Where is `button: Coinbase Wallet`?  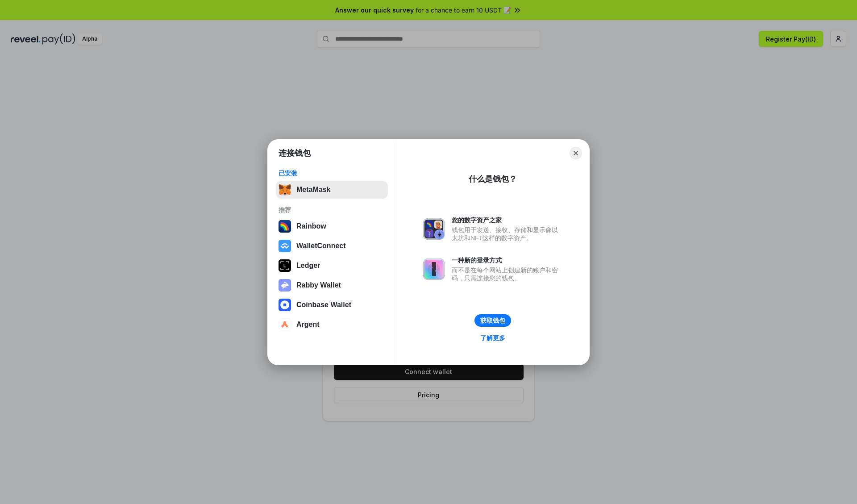
button: Coinbase Wallet is located at coordinates (331, 305).